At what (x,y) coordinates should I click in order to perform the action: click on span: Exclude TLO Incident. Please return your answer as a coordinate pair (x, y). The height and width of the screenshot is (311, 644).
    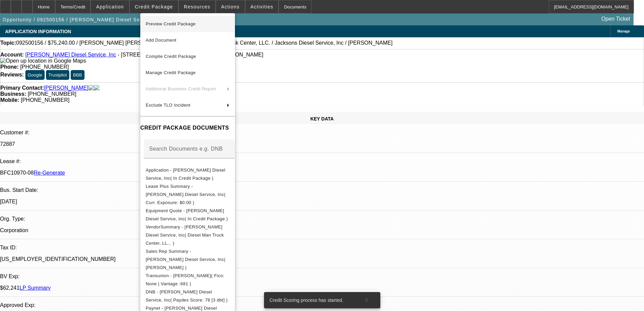
    Looking at the image, I should click on (168, 105).